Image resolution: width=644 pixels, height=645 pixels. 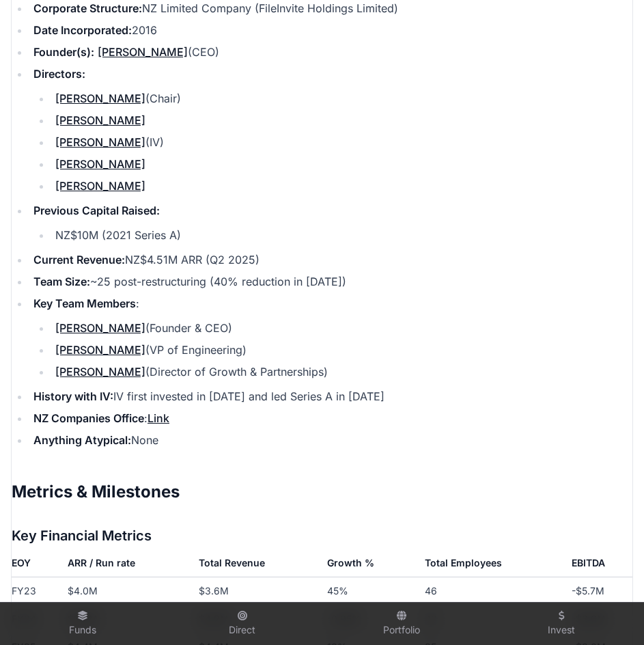 What do you see at coordinates (342, 142) in the screenshot?
I see `li: (IV)` at bounding box center [342, 142].